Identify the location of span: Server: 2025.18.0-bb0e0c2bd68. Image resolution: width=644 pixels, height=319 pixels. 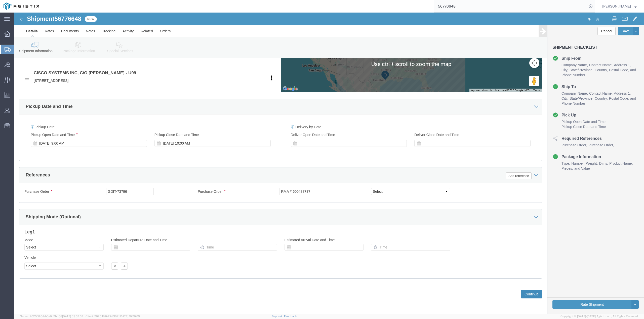
(52, 317).